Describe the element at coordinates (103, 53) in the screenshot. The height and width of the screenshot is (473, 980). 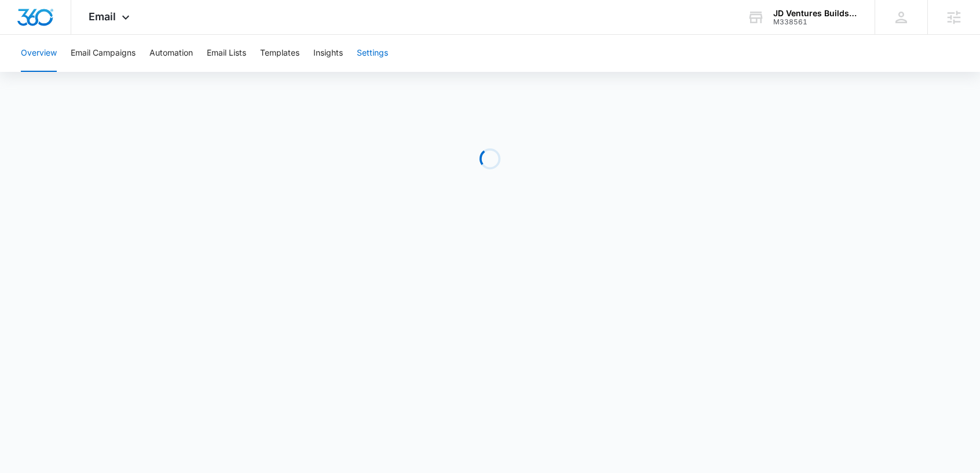
I see `button: Email Campaigns` at that location.